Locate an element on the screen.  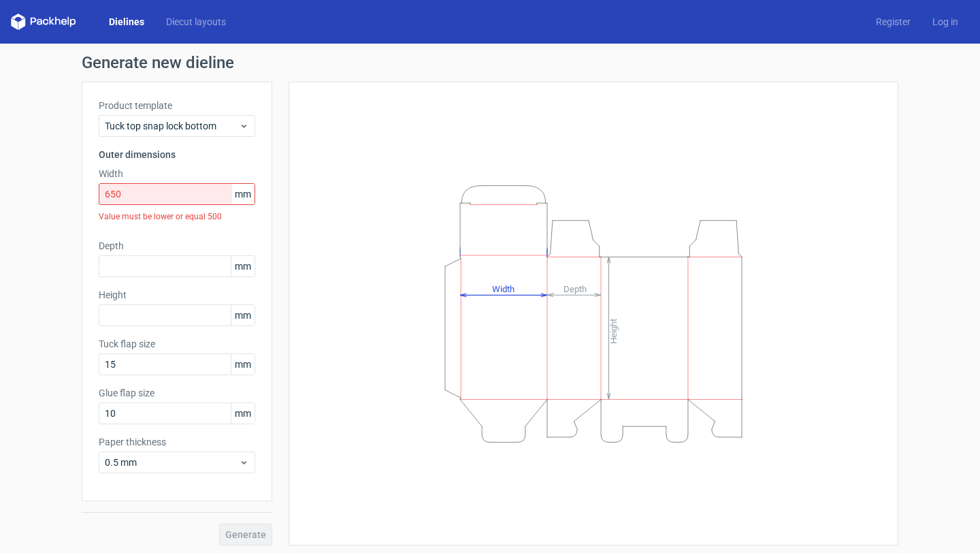
label: Height is located at coordinates (177, 295).